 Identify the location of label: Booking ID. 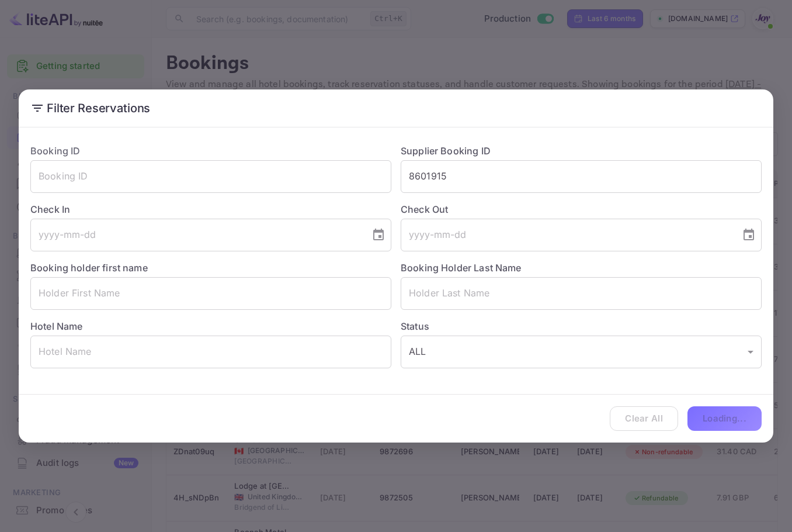
(55, 151).